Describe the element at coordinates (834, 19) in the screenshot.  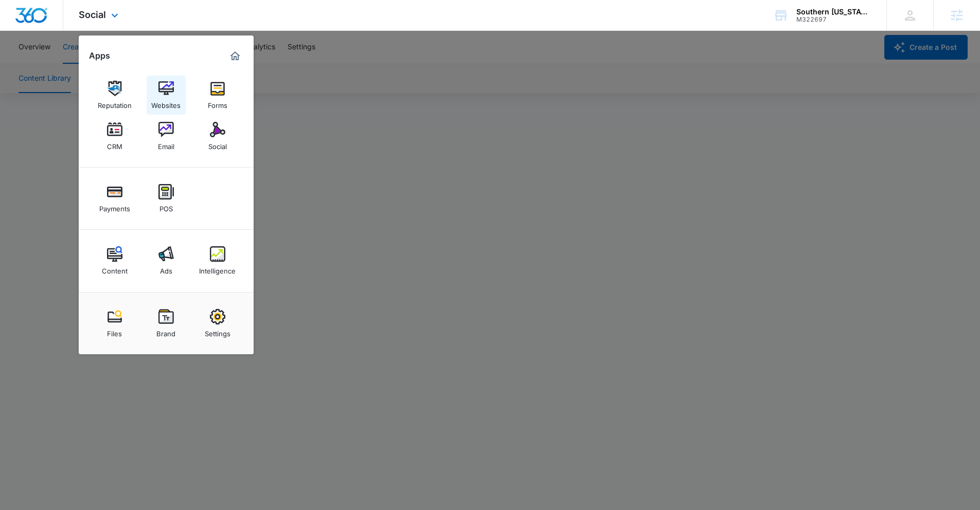
I see `div: account id` at that location.